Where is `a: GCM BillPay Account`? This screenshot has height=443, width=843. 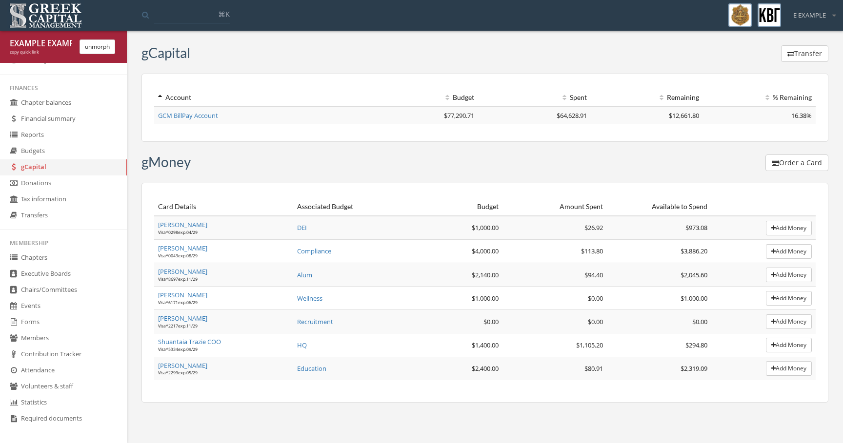 a: GCM BillPay Account is located at coordinates (188, 116).